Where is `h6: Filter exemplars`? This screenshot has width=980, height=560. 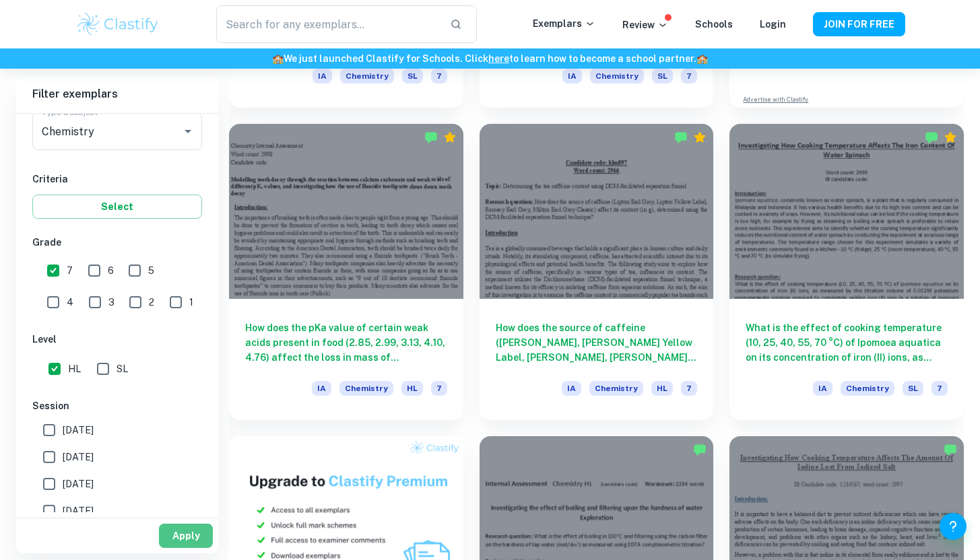
h6: Filter exemplars is located at coordinates (117, 94).